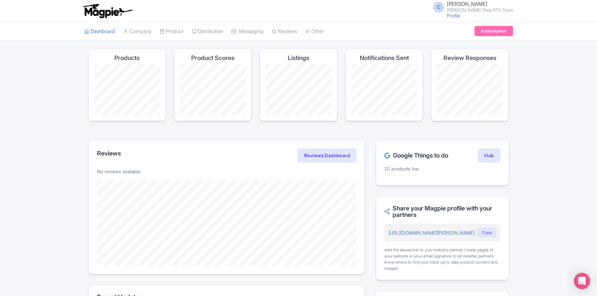 The height and width of the screenshot is (296, 597). I want to click on a: Profile, so click(454, 15).